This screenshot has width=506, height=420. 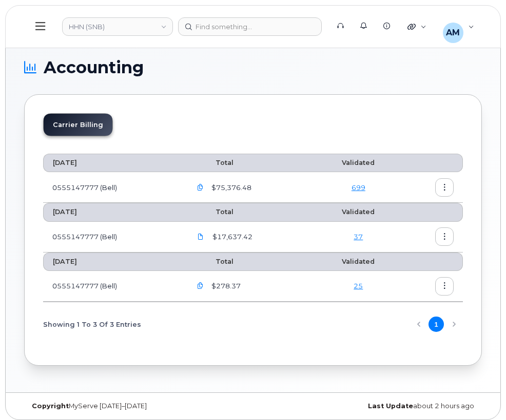 What do you see at coordinates (224, 286) in the screenshot?
I see `span: $278.37` at bounding box center [224, 286].